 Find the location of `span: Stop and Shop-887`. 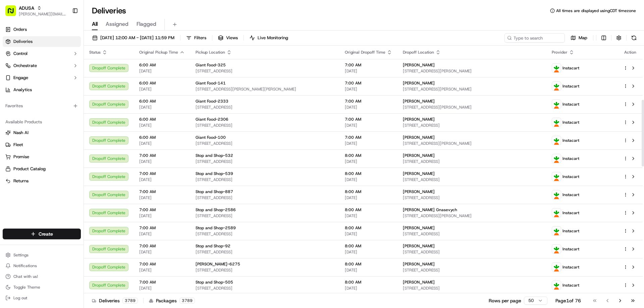

span: Stop and Shop-887 is located at coordinates (214, 191).